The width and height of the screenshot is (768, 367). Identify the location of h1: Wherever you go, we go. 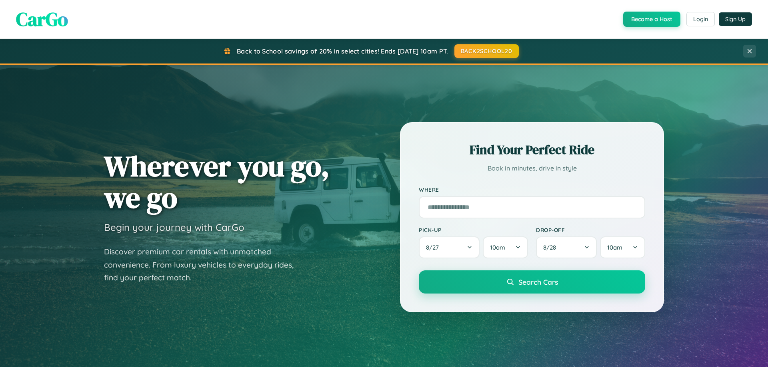
(217, 182).